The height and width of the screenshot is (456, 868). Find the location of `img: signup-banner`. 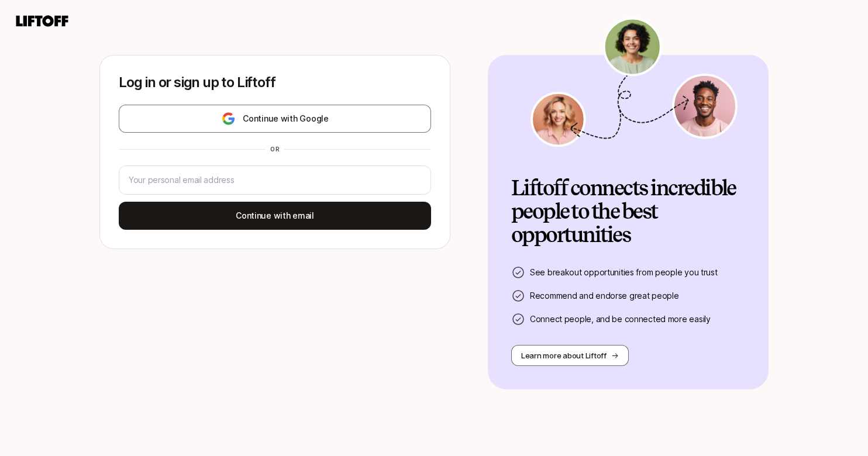

img: signup-banner is located at coordinates (634, 82).